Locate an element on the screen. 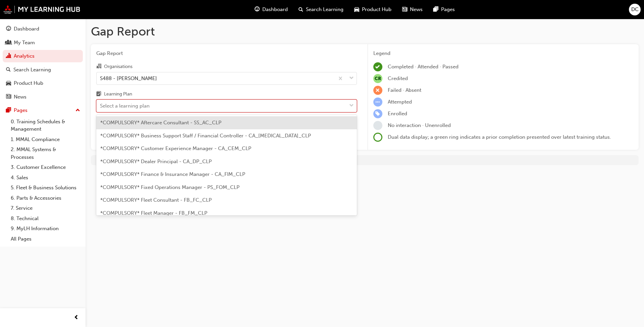 The image size is (644, 327). span: Enrolled is located at coordinates (397, 114).